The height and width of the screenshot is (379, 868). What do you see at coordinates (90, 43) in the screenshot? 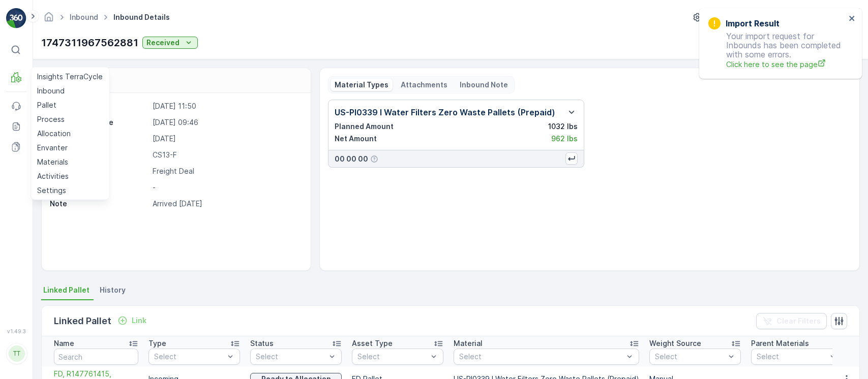
I see `p: 1747311967562881` at bounding box center [90, 43].